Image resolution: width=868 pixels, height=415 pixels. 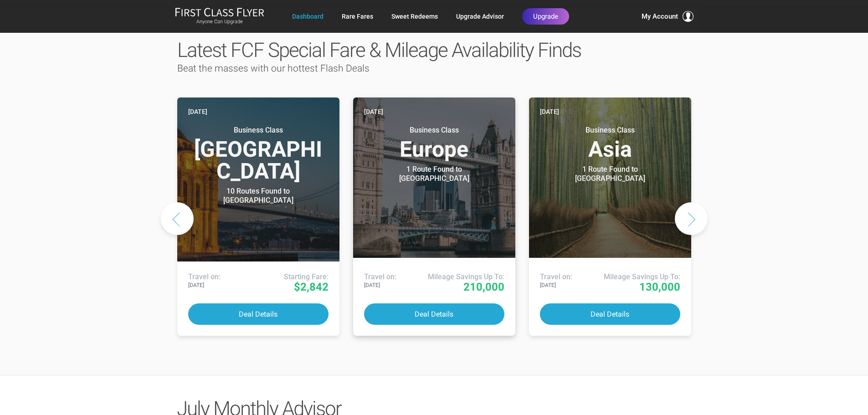 I want to click on button: Previous slide, so click(x=177, y=219).